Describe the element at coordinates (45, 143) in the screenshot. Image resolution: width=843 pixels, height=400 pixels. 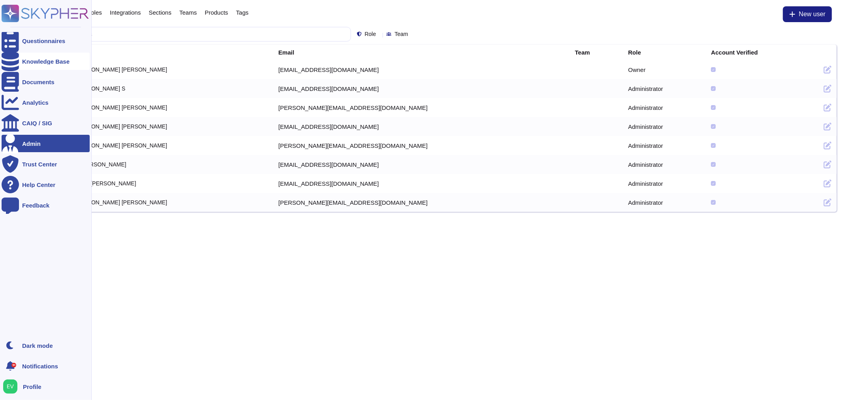
I see `a: Admin` at that location.